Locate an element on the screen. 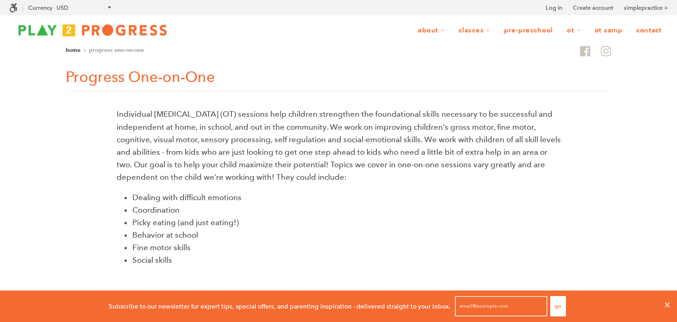 This screenshot has width=677, height=322. a: Home is located at coordinates (73, 50).